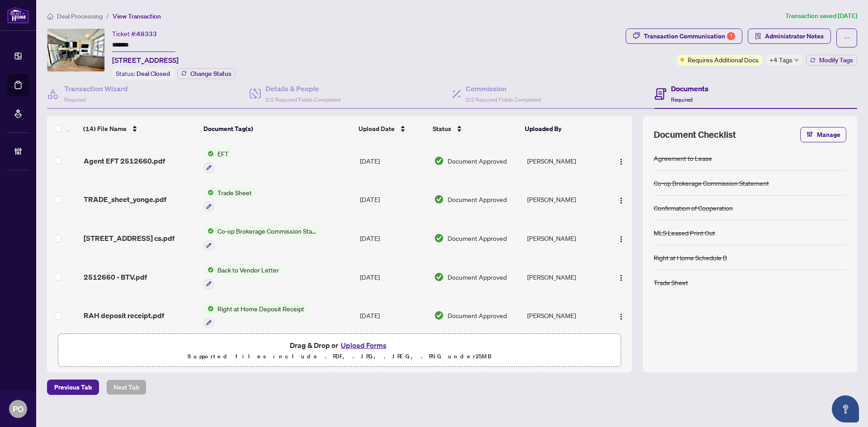 Image resolution: width=868 pixels, height=427 pixels. What do you see at coordinates (363, 345) in the screenshot?
I see `button: Upload Forms` at bounding box center [363, 345].